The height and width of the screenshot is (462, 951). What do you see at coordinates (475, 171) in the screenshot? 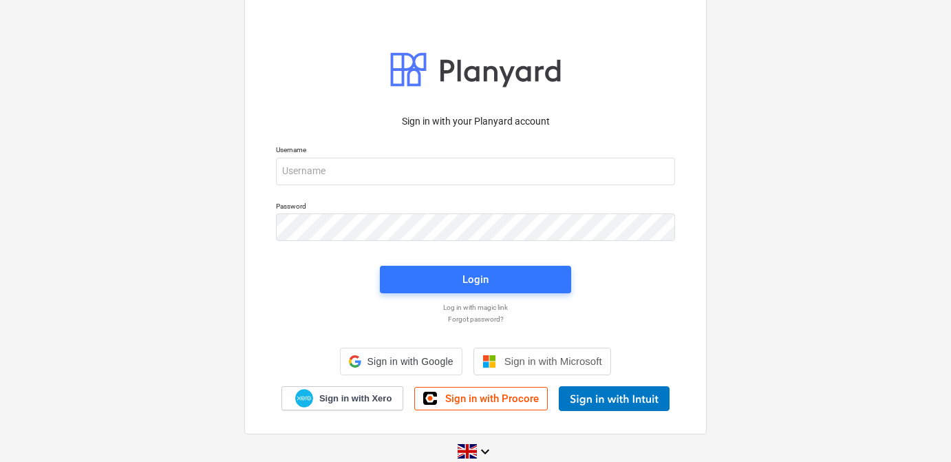
I see `input: Username` at bounding box center [475, 171].